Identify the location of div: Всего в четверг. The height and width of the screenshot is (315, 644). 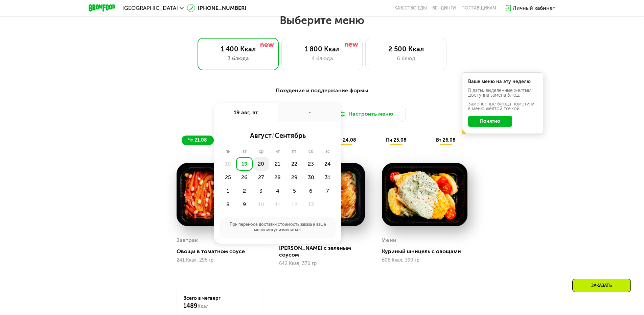
(219, 302).